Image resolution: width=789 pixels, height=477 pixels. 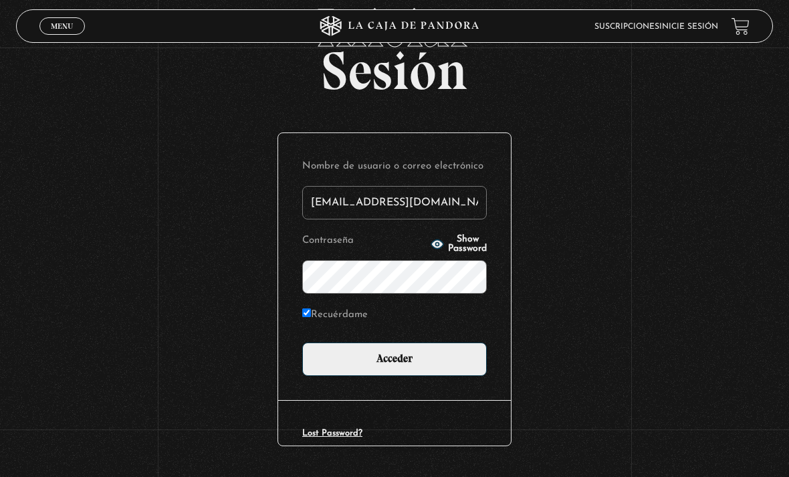 I want to click on input: Acceder, so click(x=394, y=359).